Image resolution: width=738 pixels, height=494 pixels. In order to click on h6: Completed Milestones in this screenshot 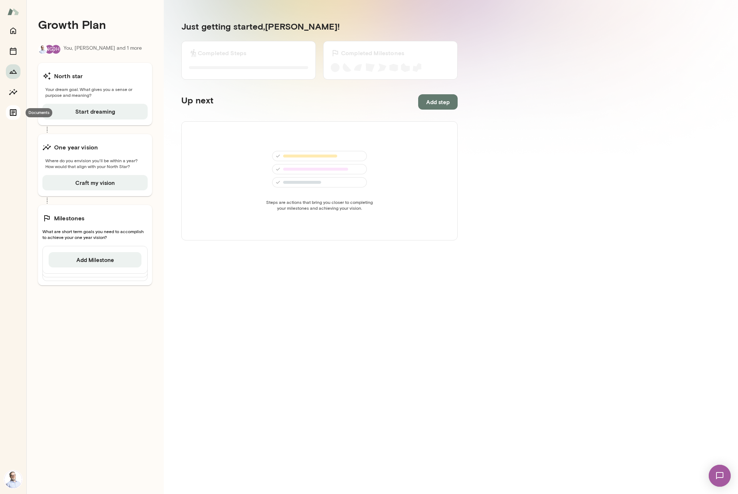, I will do `click(373, 53)`.